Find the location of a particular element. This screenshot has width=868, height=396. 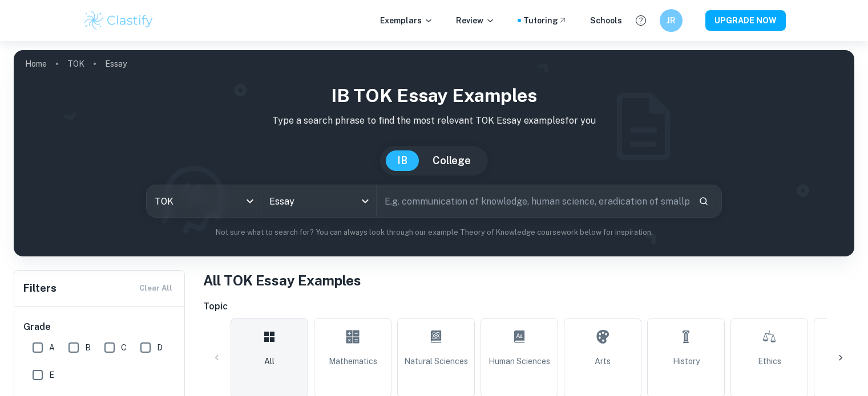

span: C is located at coordinates (124, 348).